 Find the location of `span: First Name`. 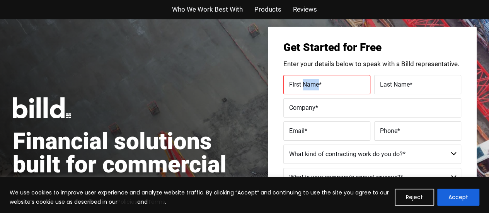

span: First Name is located at coordinates (304, 84).